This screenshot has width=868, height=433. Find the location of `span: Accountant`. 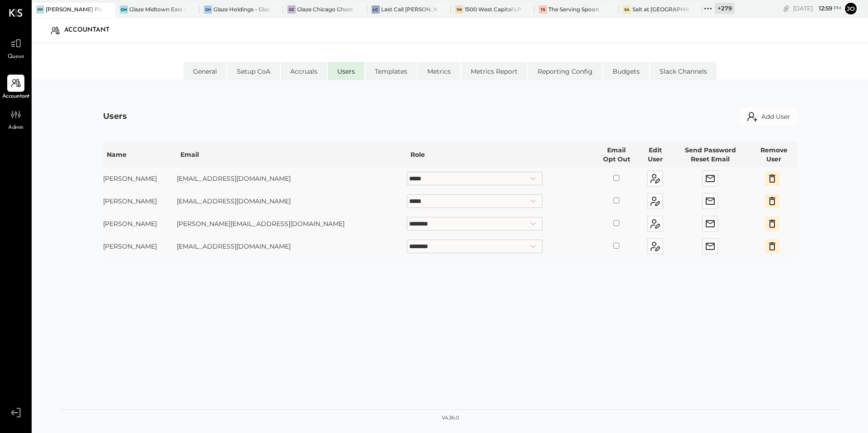

span: Accountant is located at coordinates (16, 97).